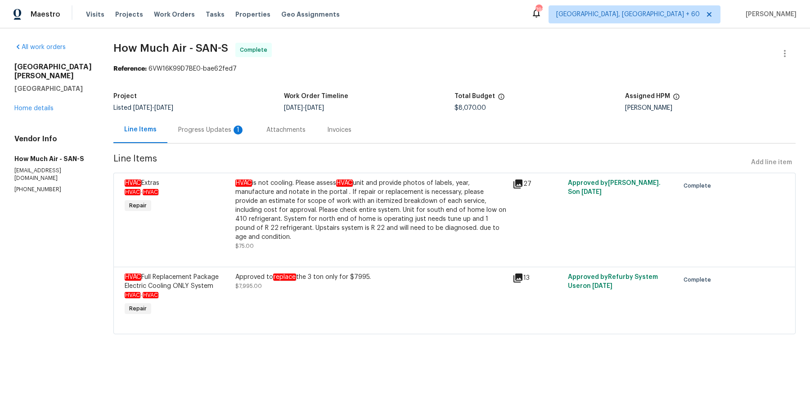 The image size is (810, 408). I want to click on div: 27, so click(537, 184).